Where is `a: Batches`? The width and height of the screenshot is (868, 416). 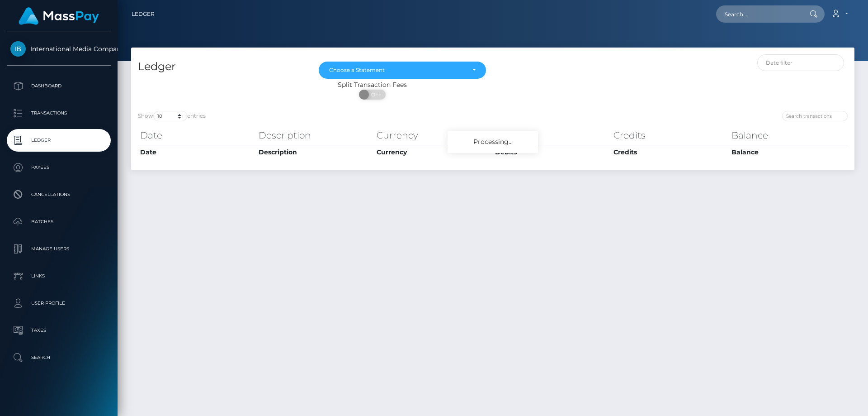 a: Batches is located at coordinates (59, 221).